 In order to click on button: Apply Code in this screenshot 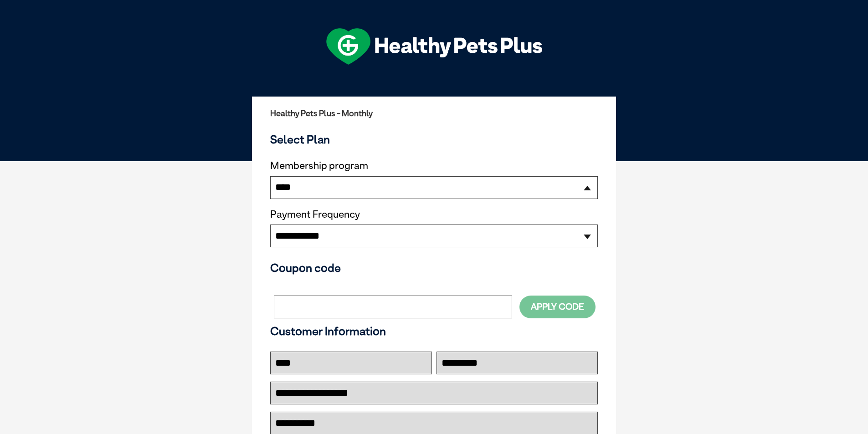, I will do `click(557, 307)`.